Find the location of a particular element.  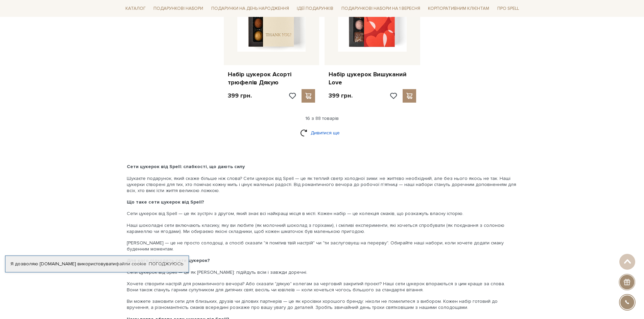

a: Корпоративним клієнтам is located at coordinates (458, 8).